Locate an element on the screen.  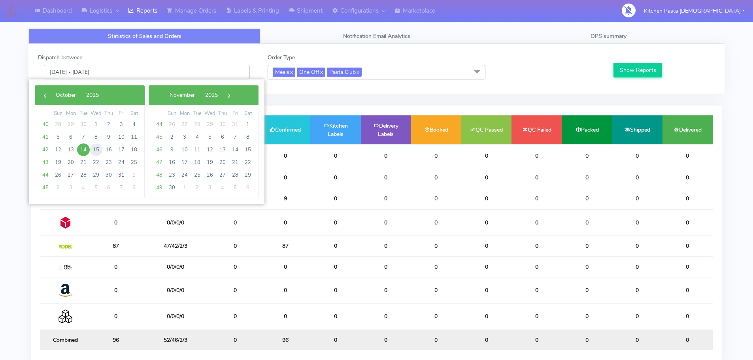
span: 24 is located at coordinates (185, 175).